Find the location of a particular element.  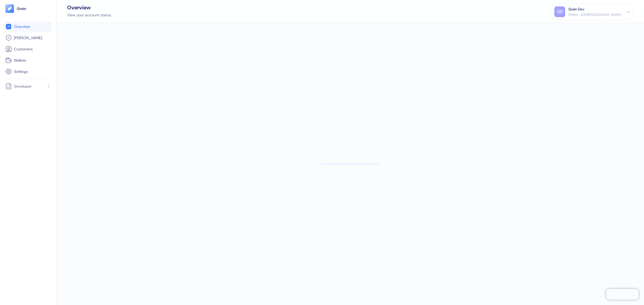

img: logo is located at coordinates (21, 8).